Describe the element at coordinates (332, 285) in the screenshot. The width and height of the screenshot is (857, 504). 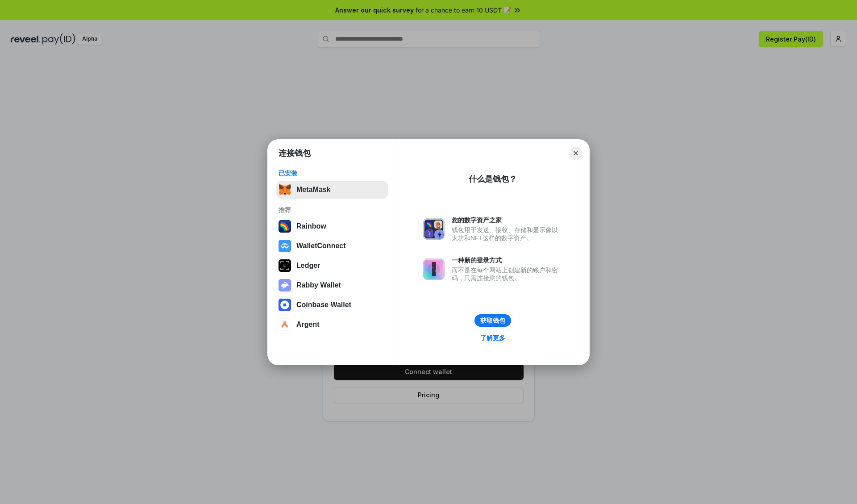
I see `button: Rabby Wallet` at that location.